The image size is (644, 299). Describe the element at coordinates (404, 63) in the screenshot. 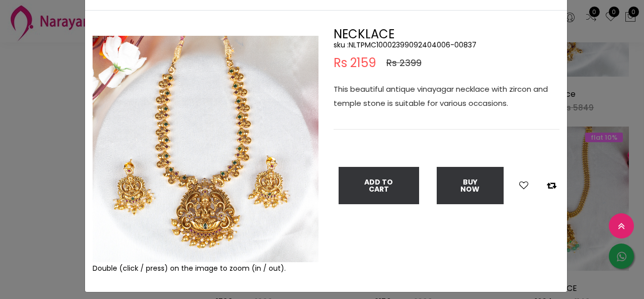

I see `span: Rs 2399` at that location.